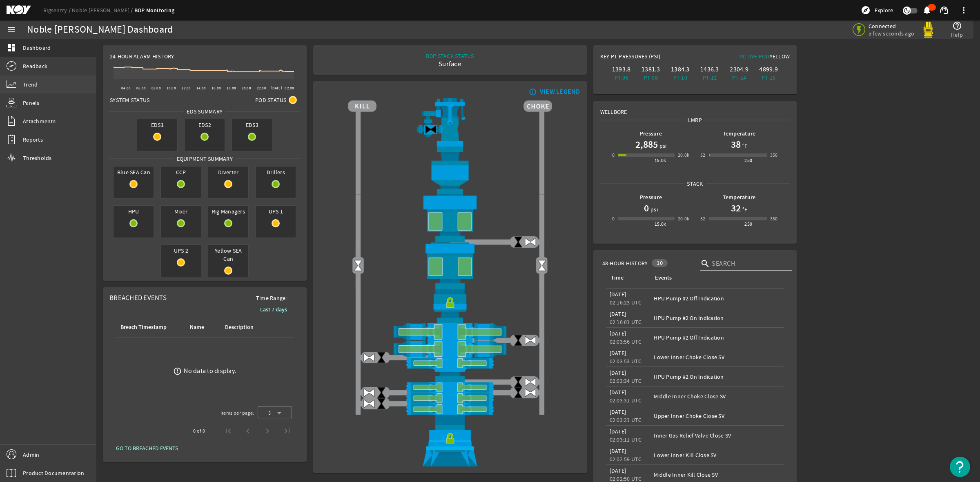 The image size is (980, 482). What do you see at coordinates (928, 30) in the screenshot?
I see `img: Yellowpod.svg` at bounding box center [928, 30].